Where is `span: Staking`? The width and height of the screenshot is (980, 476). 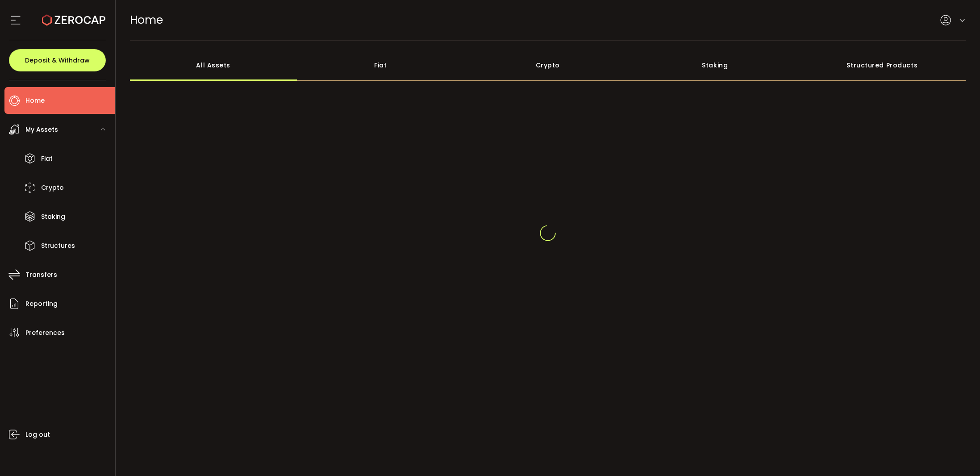 span: Staking is located at coordinates (54, 217).